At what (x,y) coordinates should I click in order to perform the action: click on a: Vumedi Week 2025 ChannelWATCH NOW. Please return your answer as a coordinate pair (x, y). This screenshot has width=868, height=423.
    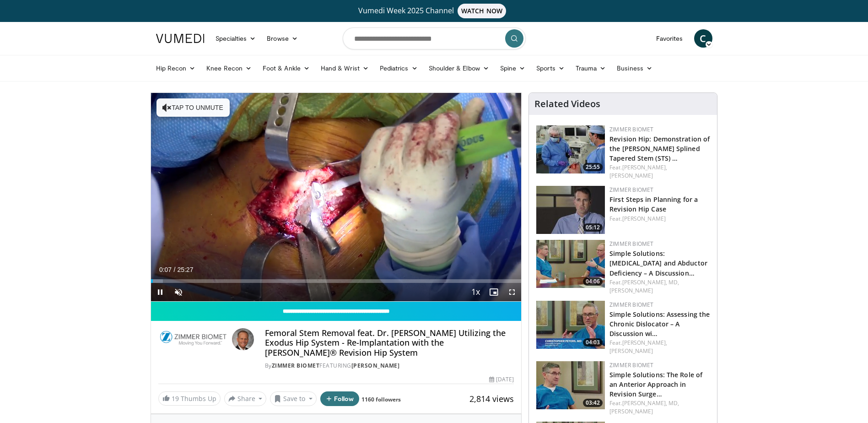
    Looking at the image, I should click on (434, 11).